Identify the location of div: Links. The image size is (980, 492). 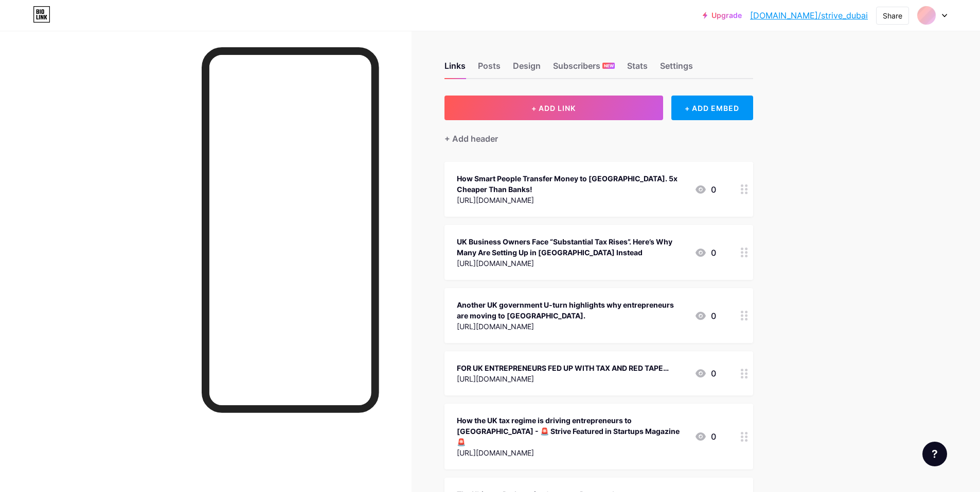
(455, 69).